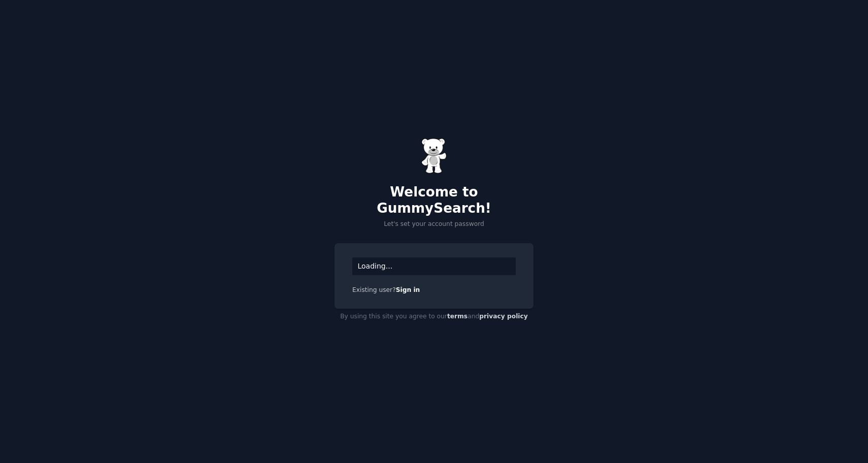  Describe the element at coordinates (434, 200) in the screenshot. I see `h2: Welcome to GummySearch!` at that location.